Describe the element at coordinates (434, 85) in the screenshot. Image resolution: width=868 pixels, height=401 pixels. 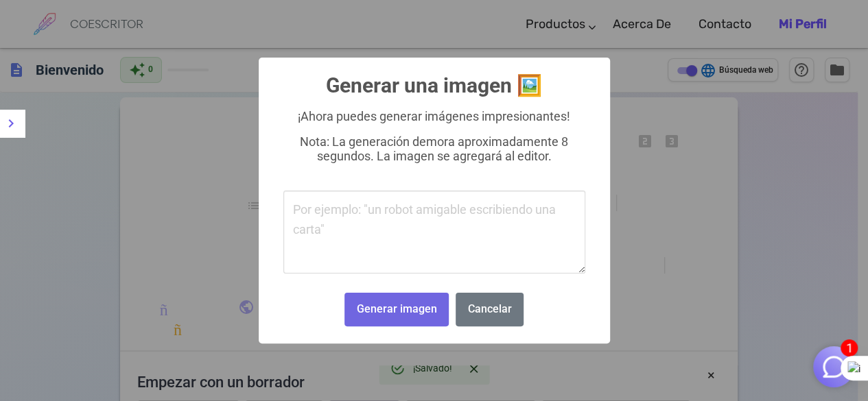
I see `font: Generar una imagen 🖼️` at that location.